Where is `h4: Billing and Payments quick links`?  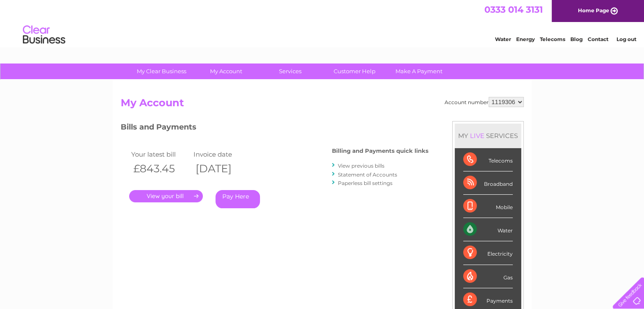 h4: Billing and Payments quick links is located at coordinates (380, 151).